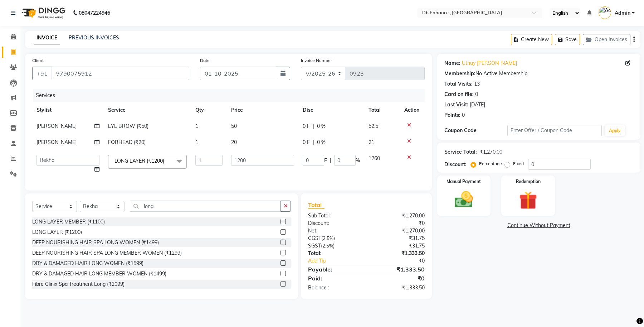 The height and width of the screenshot is (327, 644). What do you see at coordinates (477, 84) in the screenshot?
I see `div: 13` at bounding box center [477, 84].